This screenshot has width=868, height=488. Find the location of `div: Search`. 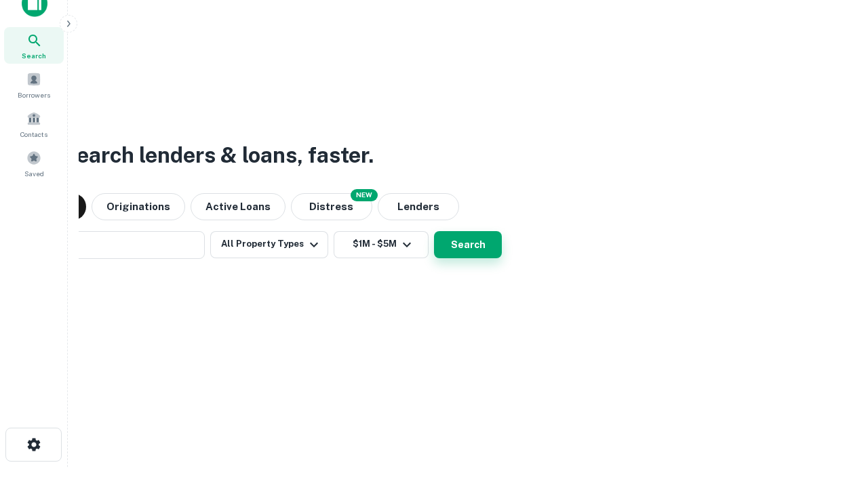

div: Search is located at coordinates (34, 46).